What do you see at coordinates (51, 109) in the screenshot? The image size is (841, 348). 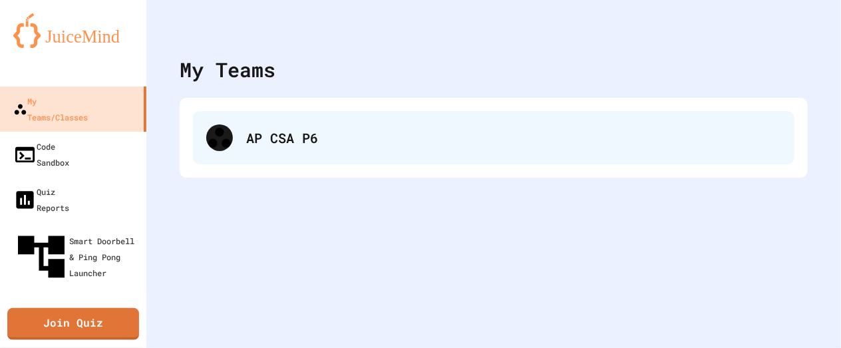 I see `div: My Teams/Classes` at bounding box center [51, 109].